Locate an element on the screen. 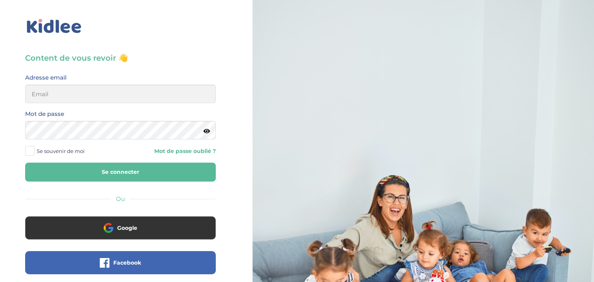 Image resolution: width=594 pixels, height=282 pixels. a: Mot de passe oublié ? is located at coordinates (170, 151).